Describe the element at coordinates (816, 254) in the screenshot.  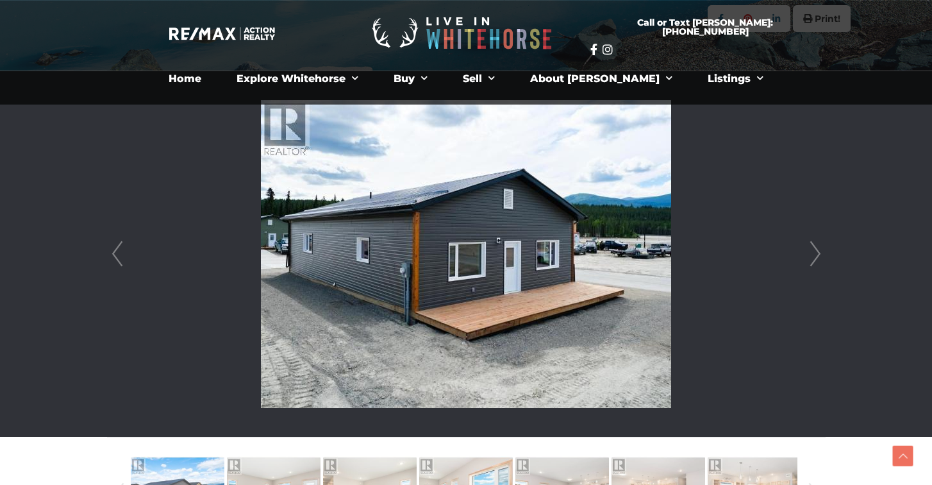
I see `a: Next` at that location.